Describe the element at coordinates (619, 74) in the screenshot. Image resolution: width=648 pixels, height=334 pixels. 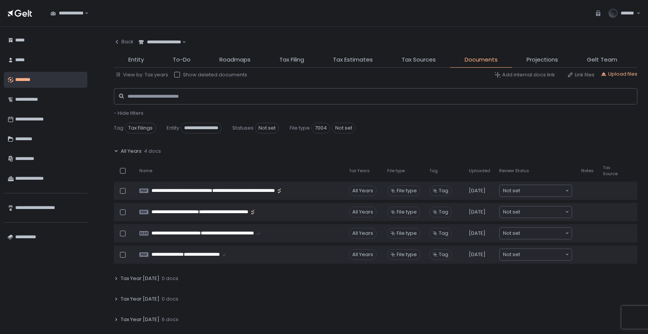
I see `div: Upload files` at that location.